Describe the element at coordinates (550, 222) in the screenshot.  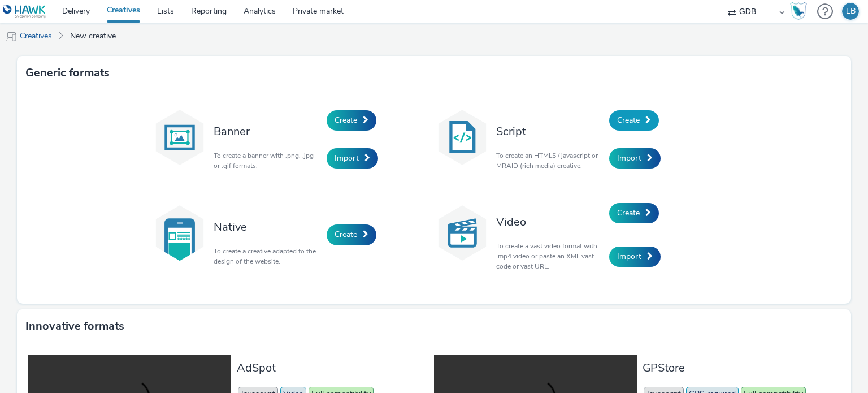
I see `h3: Video` at that location.